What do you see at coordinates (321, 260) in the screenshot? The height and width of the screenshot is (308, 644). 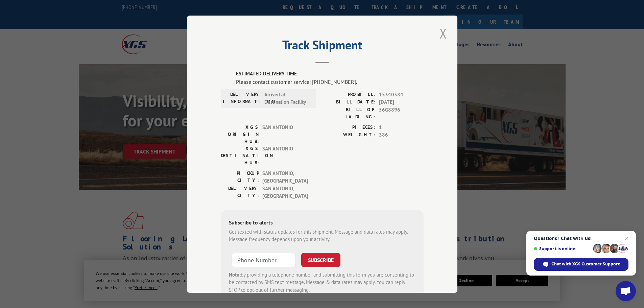 I see `button: SUBSCRIBE` at bounding box center [321, 260].